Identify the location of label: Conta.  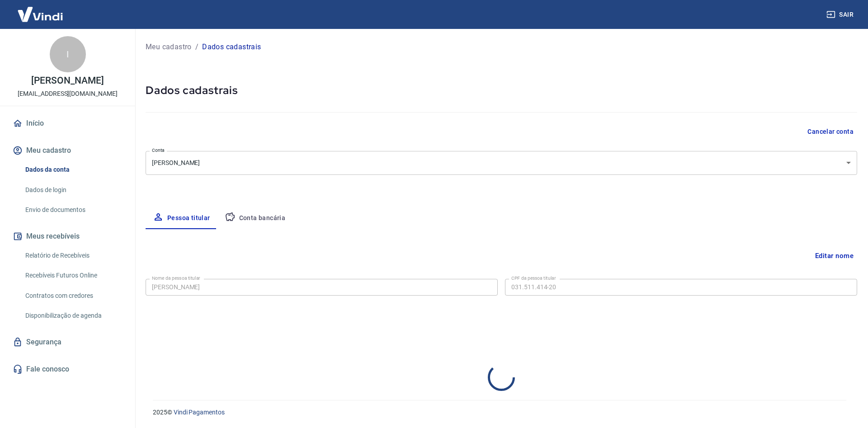
(158, 150).